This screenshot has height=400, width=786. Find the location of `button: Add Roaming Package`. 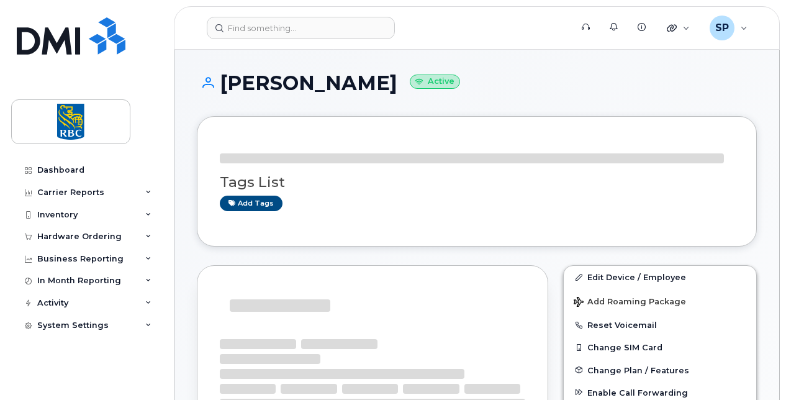

button: Add Roaming Package is located at coordinates (660, 301).